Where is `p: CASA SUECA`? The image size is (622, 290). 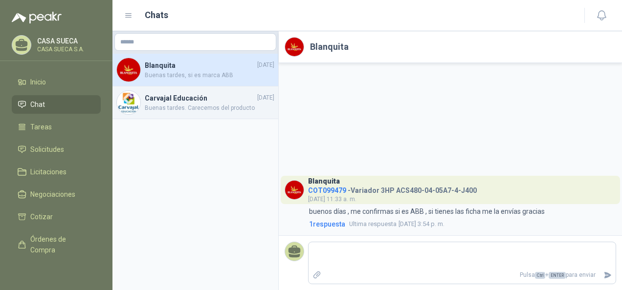 p: CASA SUECA is located at coordinates (67, 41).